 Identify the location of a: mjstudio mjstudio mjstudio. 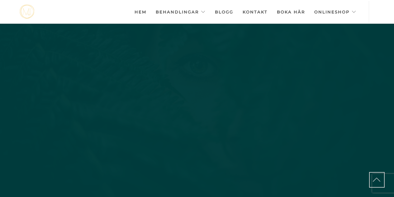
(27, 12).